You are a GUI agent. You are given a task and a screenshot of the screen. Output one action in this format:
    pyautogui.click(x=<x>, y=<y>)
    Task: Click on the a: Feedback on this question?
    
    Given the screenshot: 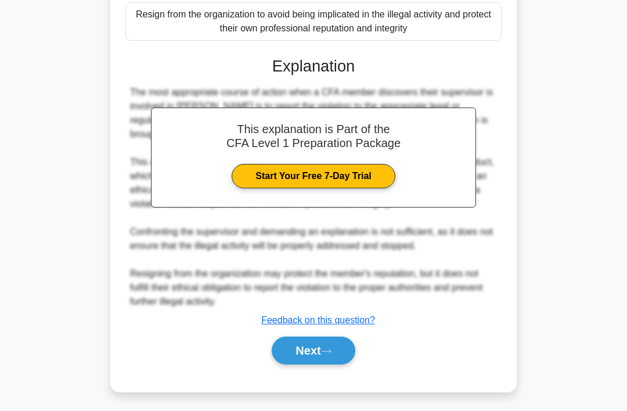 What is the action you would take?
    pyautogui.click(x=318, y=320)
    